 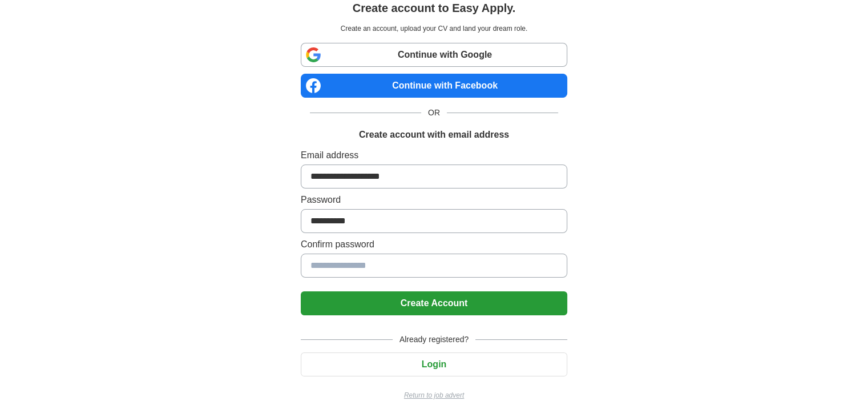 I want to click on a: Return to job advert, so click(x=434, y=395).